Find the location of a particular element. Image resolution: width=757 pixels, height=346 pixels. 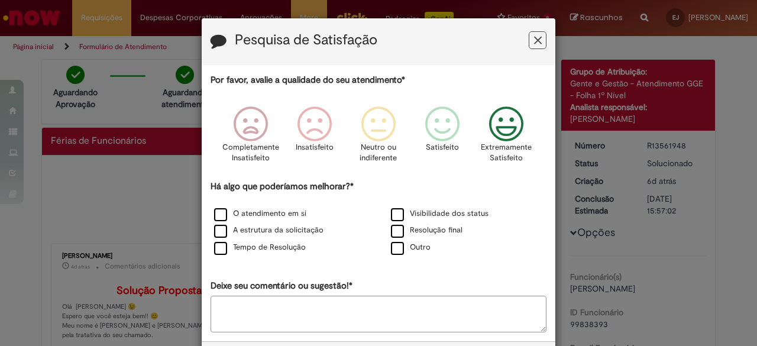

label: Resolução final is located at coordinates (426, 230).